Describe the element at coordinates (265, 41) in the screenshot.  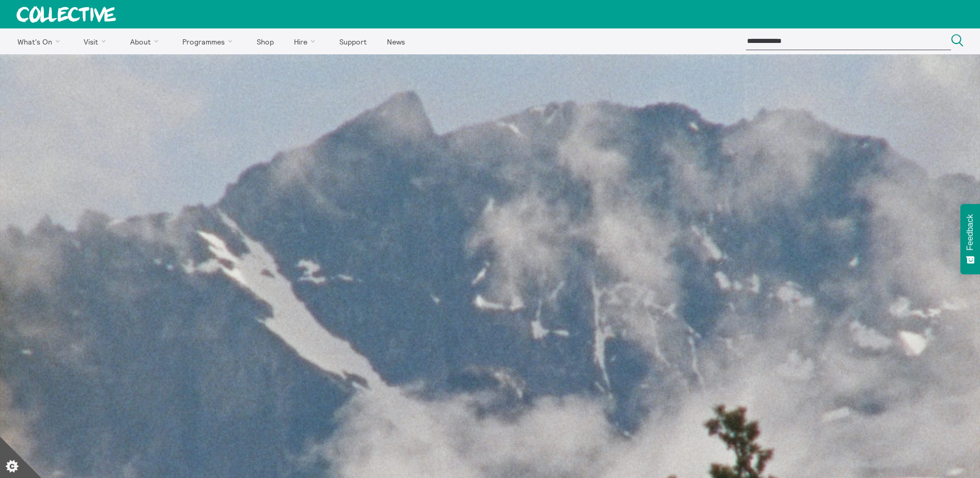
I see `a: Shop` at that location.